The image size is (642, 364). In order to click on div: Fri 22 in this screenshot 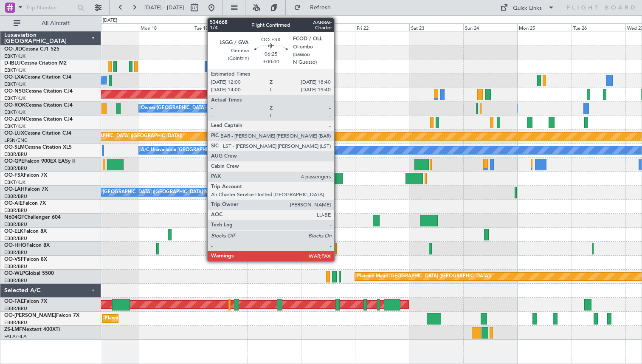, I will do `click(381, 27)`.